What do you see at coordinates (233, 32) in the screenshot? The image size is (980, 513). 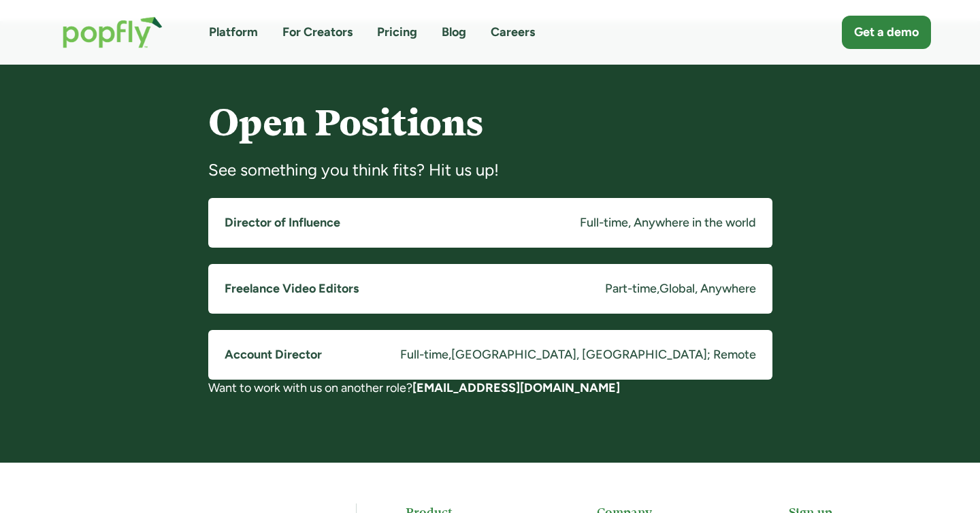 I see `a: Platform` at bounding box center [233, 32].